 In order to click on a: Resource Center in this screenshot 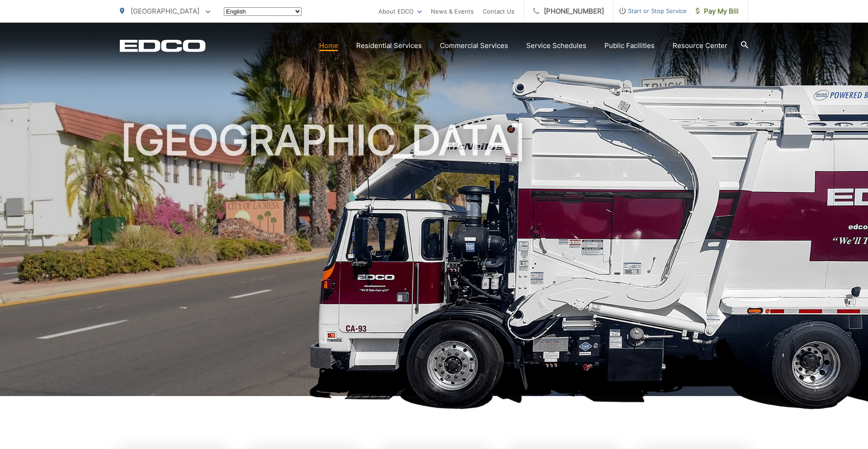, I will do `click(700, 46)`.